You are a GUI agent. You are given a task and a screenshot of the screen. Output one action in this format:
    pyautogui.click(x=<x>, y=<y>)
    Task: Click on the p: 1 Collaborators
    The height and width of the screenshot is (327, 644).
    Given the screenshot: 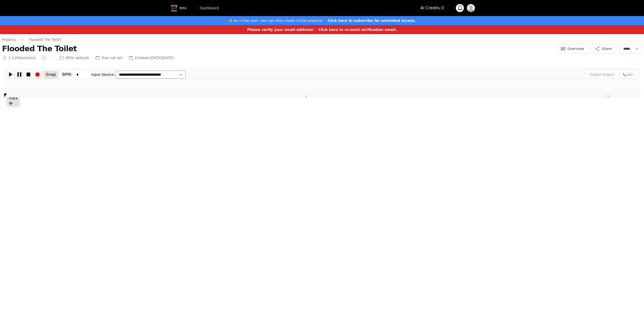 What is the action you would take?
    pyautogui.click(x=22, y=58)
    